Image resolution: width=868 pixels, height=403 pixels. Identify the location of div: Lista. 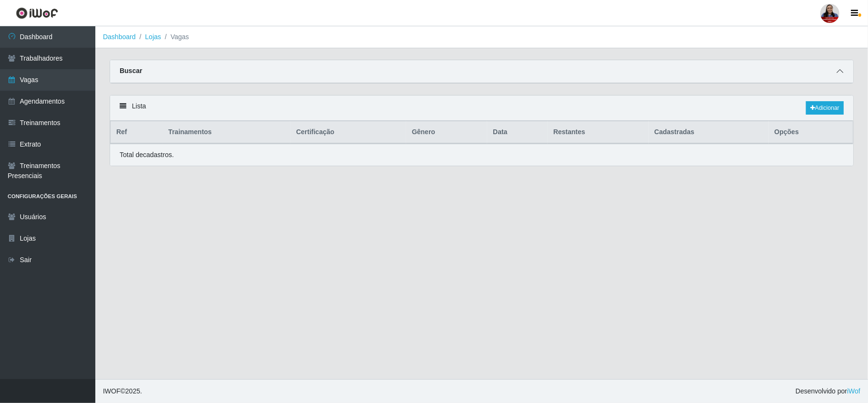
(481, 108).